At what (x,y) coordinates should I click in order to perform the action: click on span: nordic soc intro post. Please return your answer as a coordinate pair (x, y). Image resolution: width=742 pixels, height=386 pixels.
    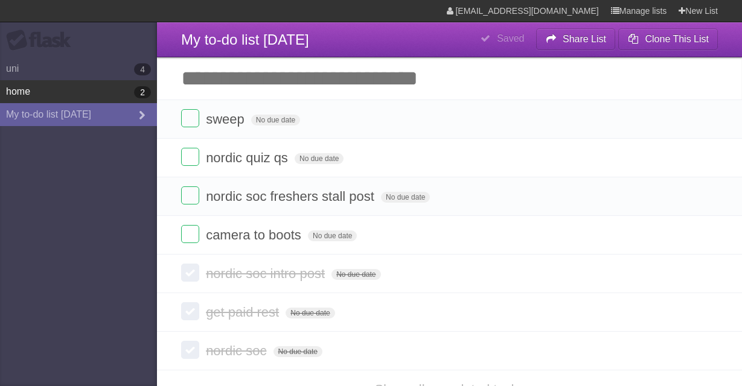
    Looking at the image, I should click on (267, 274).